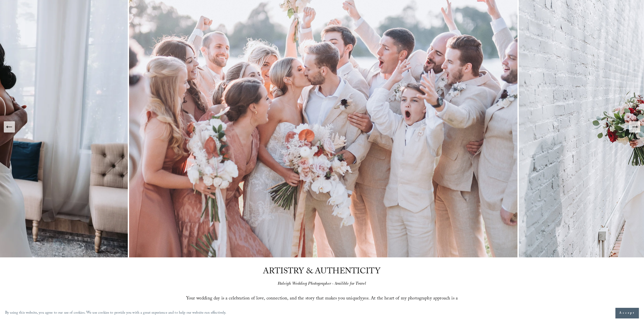  What do you see at coordinates (635, 127) in the screenshot?
I see `button: Next Slide` at bounding box center [635, 127].